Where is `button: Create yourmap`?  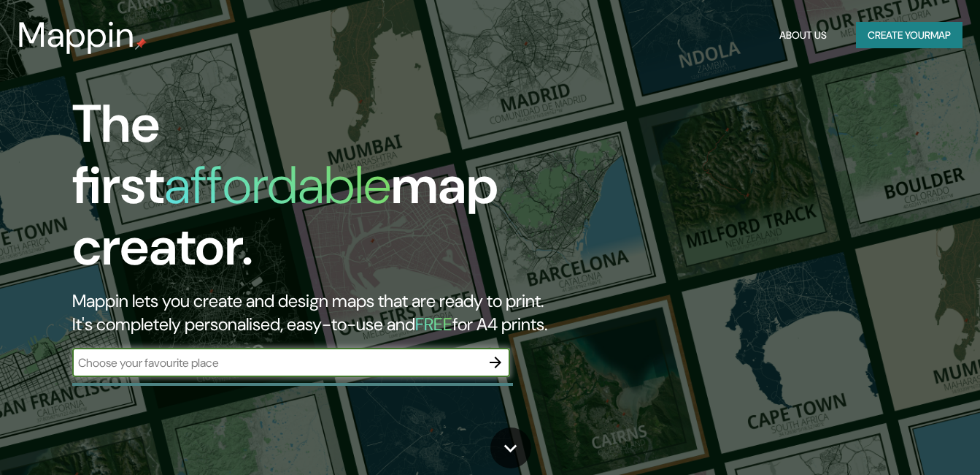
button: Create yourmap is located at coordinates (910, 35).